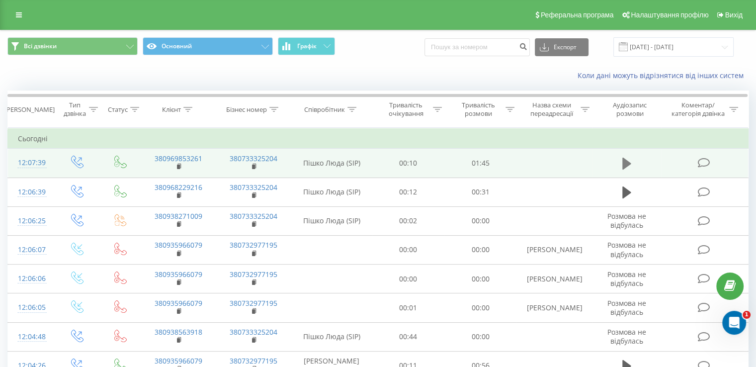 This screenshot has height=367, width=756. Describe the element at coordinates (408, 192) in the screenshot. I see `td: 00:12` at that location.